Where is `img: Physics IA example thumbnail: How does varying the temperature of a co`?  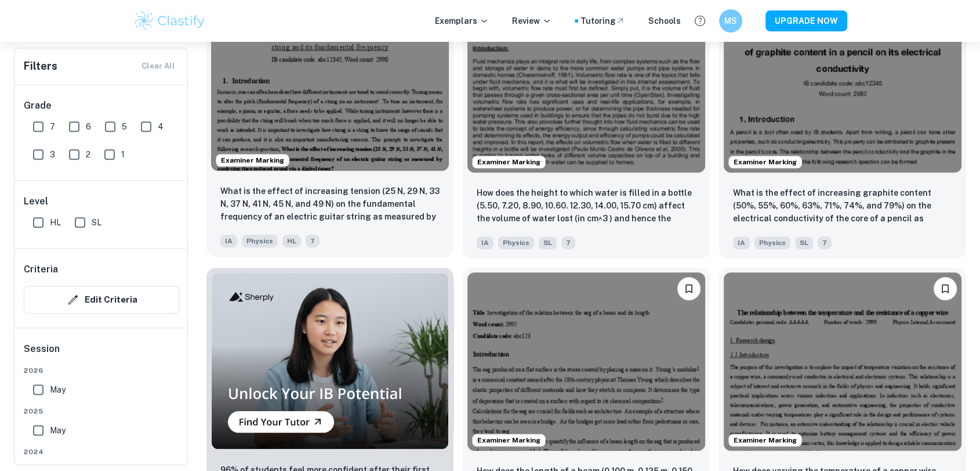 img: Physics IA example thumbnail: How does varying the temperature of a co is located at coordinates (843, 361).